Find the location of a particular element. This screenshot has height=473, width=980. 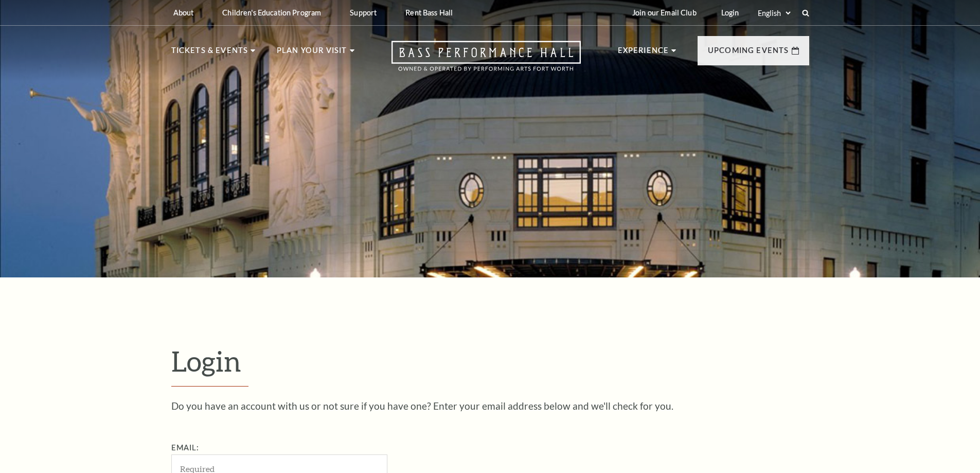

select: Select: is located at coordinates (774, 13).